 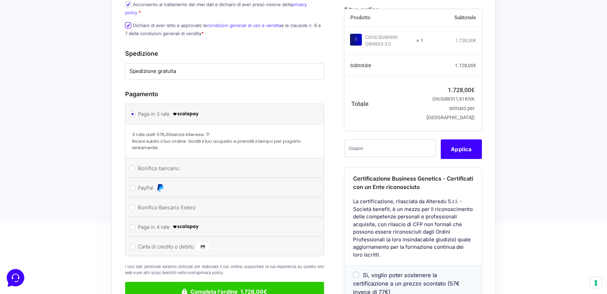 I want to click on div: Corso Business Genetics 3.0, so click(x=389, y=41).